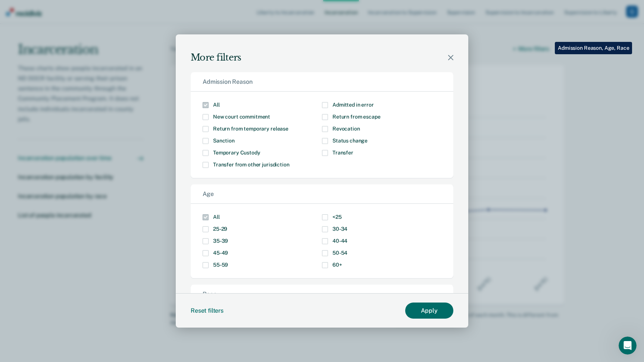 Image resolution: width=644 pixels, height=362 pixels. I want to click on span: 25-29, so click(220, 229).